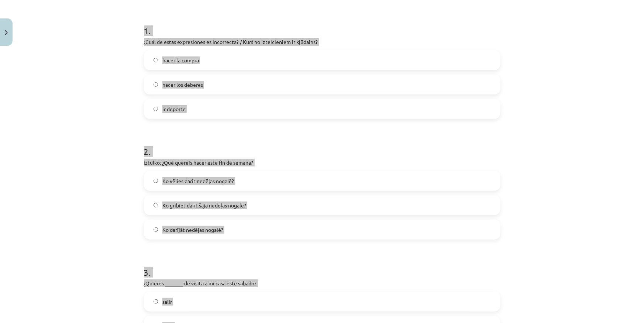 The width and height of the screenshot is (644, 323). Describe the element at coordinates (156, 109) in the screenshot. I see `input: ir deporte` at that location.